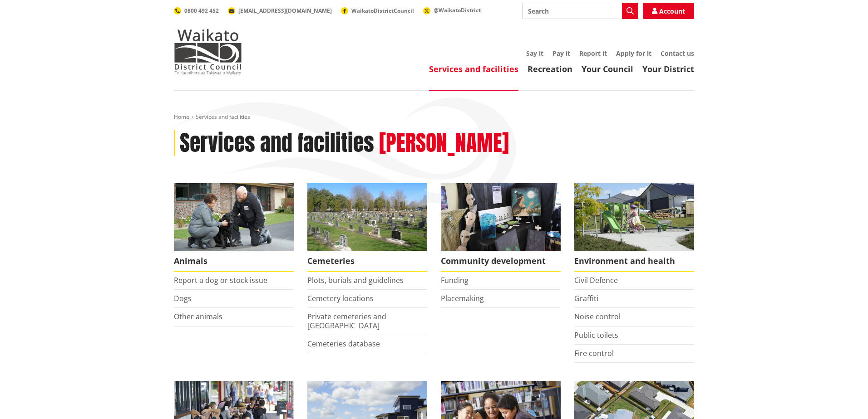  Describe the element at coordinates (277, 143) in the screenshot. I see `h1: Services and facilities` at that location.